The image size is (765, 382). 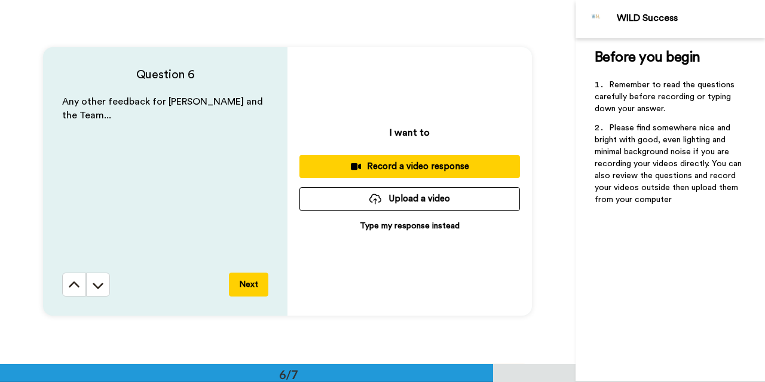 I want to click on span: Before you begin, so click(x=648, y=57).